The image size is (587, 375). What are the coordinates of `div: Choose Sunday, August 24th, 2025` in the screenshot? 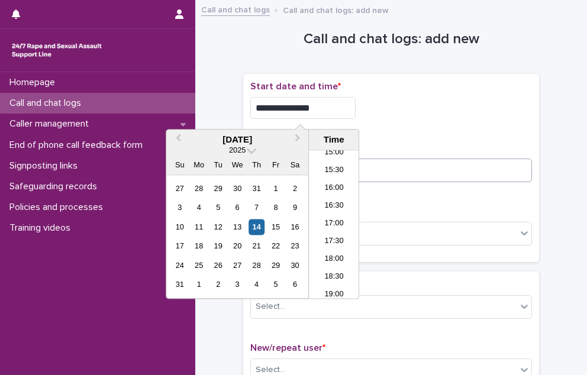 It's located at (179, 265).